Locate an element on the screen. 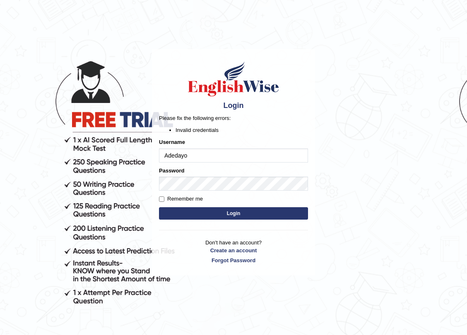 Image resolution: width=467 pixels, height=335 pixels. label: Remember me is located at coordinates (181, 199).